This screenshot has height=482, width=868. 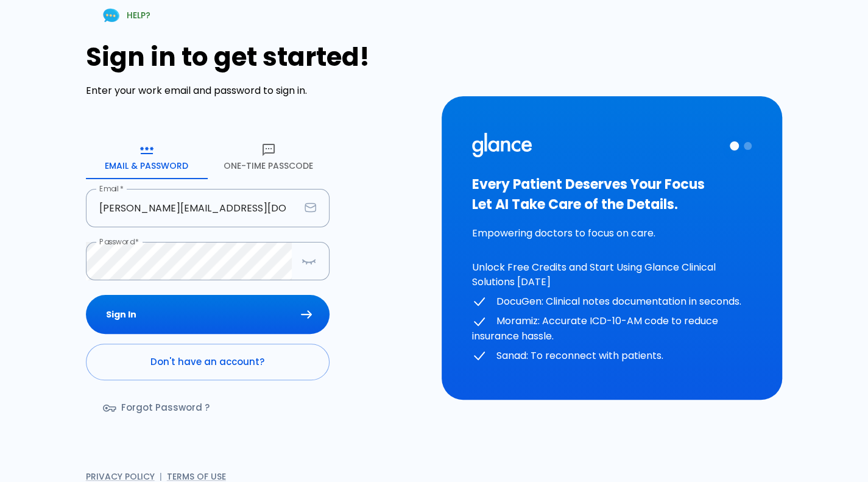 What do you see at coordinates (111, 15) in the screenshot?
I see `img: Chat Support` at bounding box center [111, 15].